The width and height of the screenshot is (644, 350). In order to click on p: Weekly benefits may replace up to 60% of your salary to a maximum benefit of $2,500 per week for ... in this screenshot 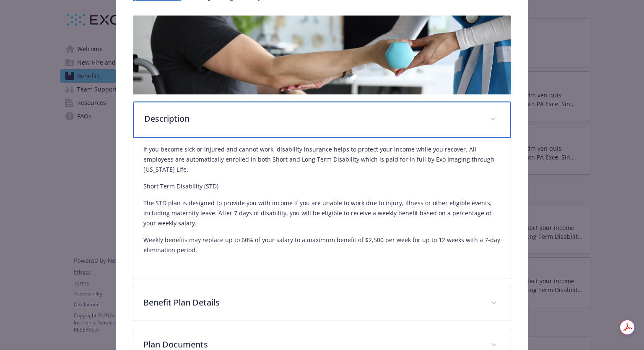, I will do `click(322, 245)`.